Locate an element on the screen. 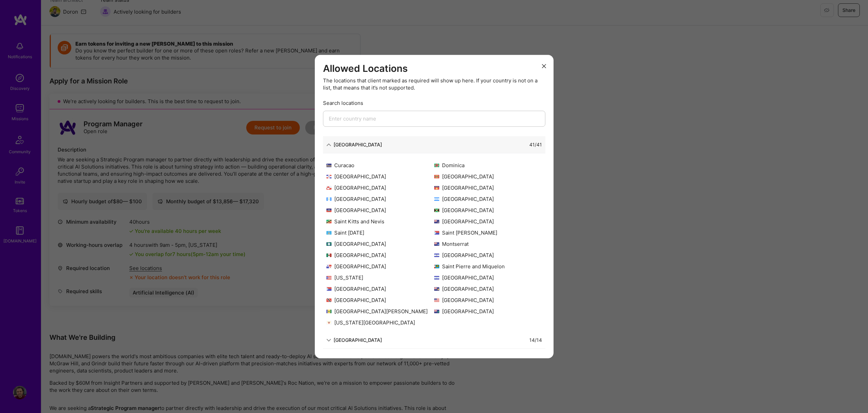 This screenshot has width=868, height=413. i: icon Close is located at coordinates (544, 66).